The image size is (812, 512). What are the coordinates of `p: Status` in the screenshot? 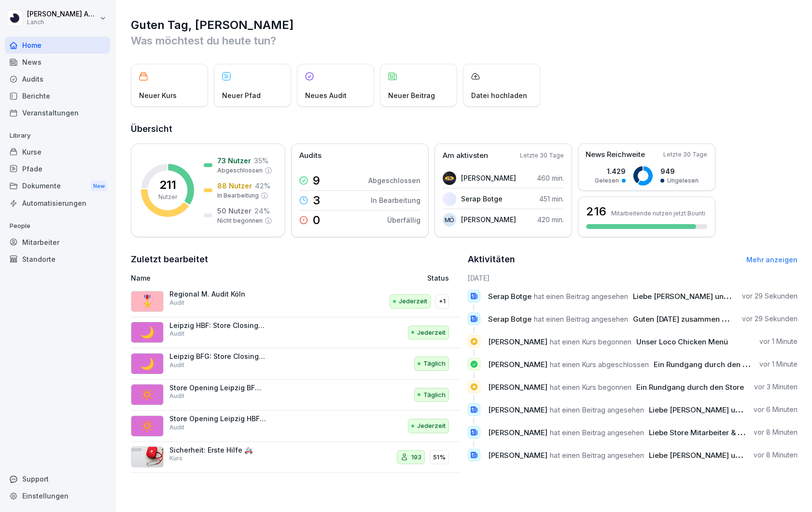 It's located at (438, 278).